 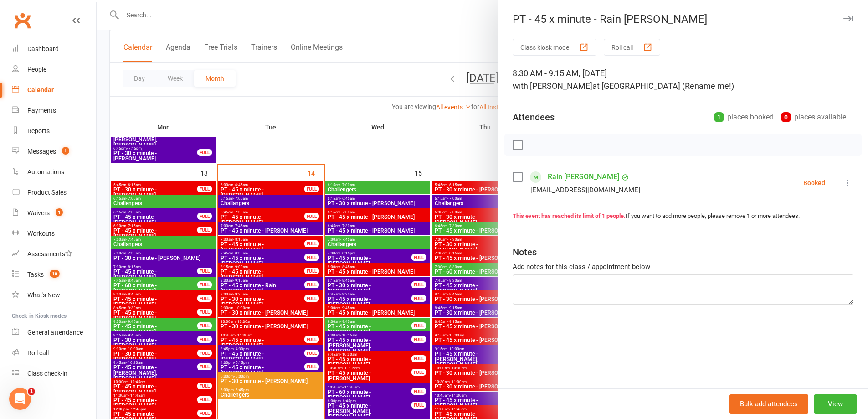 I want to click on div: Automations, so click(x=45, y=172).